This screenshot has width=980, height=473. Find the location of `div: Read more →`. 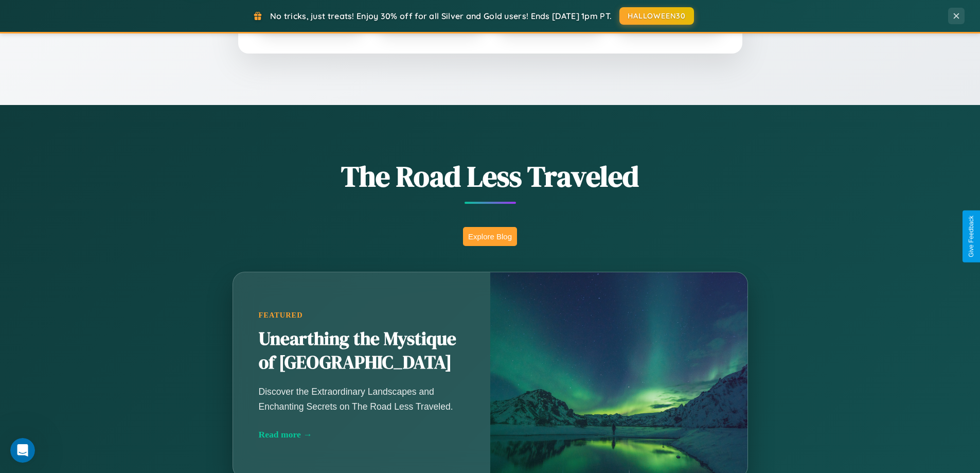

div: Read more → is located at coordinates (361, 434).